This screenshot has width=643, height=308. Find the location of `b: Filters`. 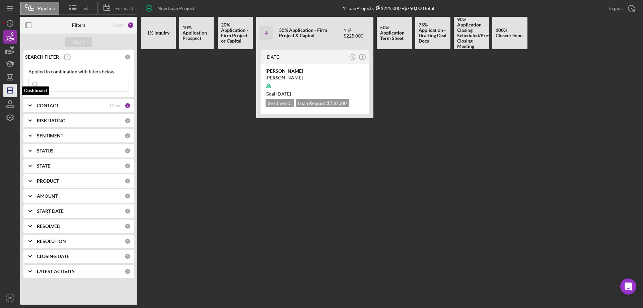

b: Filters is located at coordinates (79, 25).